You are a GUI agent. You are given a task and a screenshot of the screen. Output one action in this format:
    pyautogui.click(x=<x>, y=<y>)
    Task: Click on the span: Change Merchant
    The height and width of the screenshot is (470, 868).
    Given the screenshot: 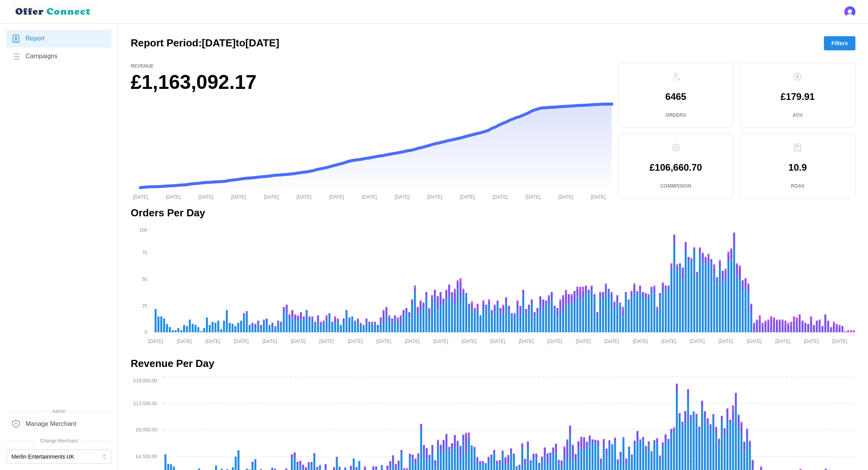 What is the action you would take?
    pyautogui.click(x=59, y=440)
    